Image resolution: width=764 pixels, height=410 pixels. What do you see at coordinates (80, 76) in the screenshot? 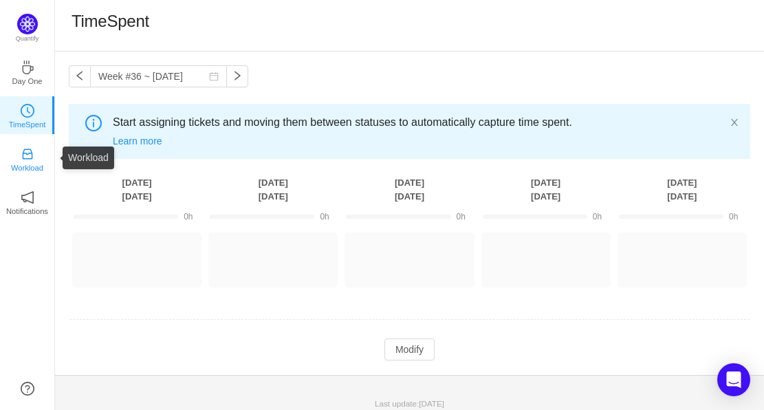
I see `button: icon: left` at bounding box center [80, 76].